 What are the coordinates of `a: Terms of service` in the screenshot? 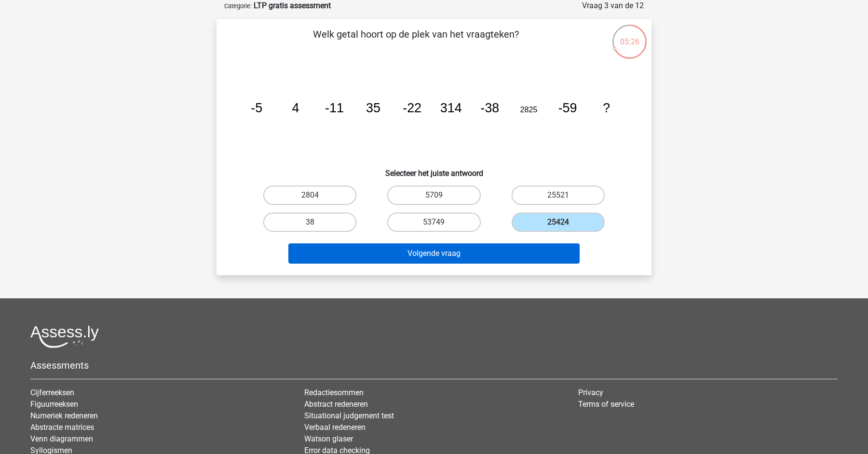 It's located at (606, 404).